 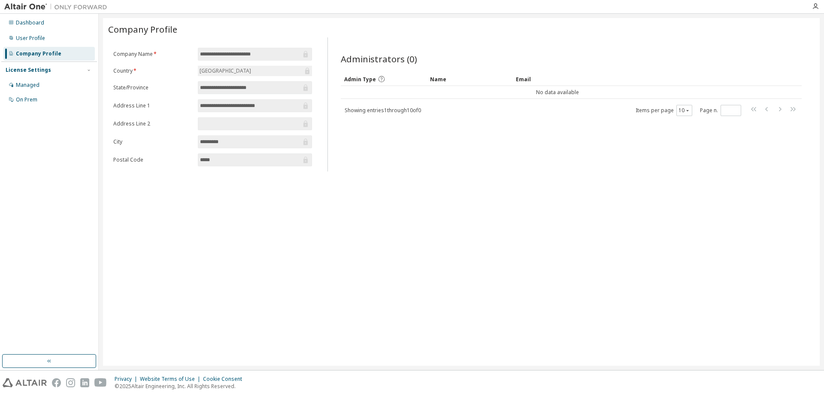 What do you see at coordinates (100, 382) in the screenshot?
I see `img: youtube.svg` at bounding box center [100, 382].